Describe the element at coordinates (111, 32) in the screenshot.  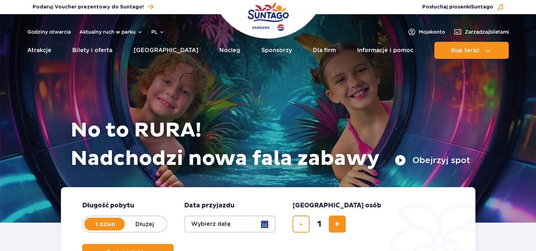
I see `button: Aktualny ruch w parku` at that location.